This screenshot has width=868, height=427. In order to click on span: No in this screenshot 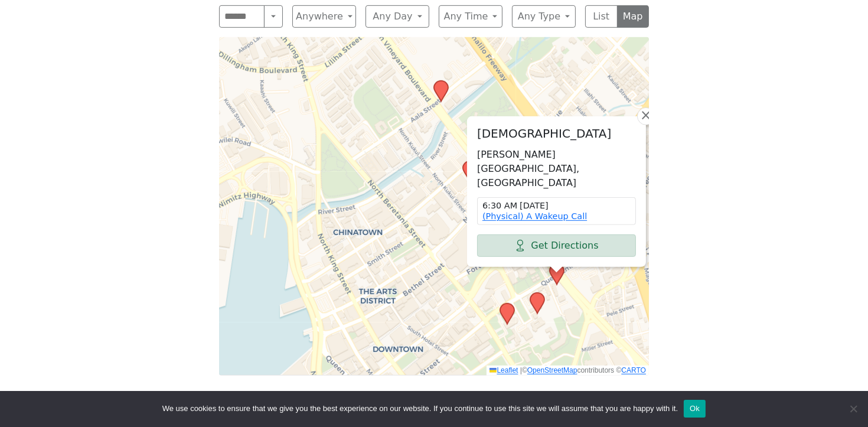, I will do `click(853, 409)`.